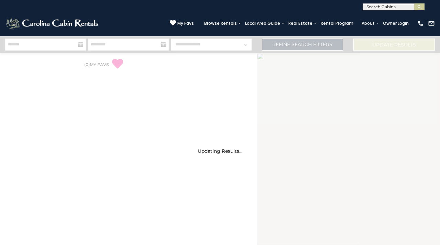 This screenshot has width=440, height=245. What do you see at coordinates (431, 23) in the screenshot?
I see `img: mail-regular-white.png` at bounding box center [431, 23].